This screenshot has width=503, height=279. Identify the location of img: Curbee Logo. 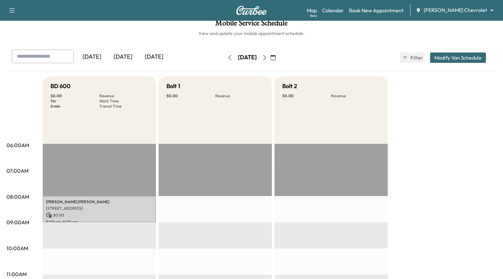
(252, 10).